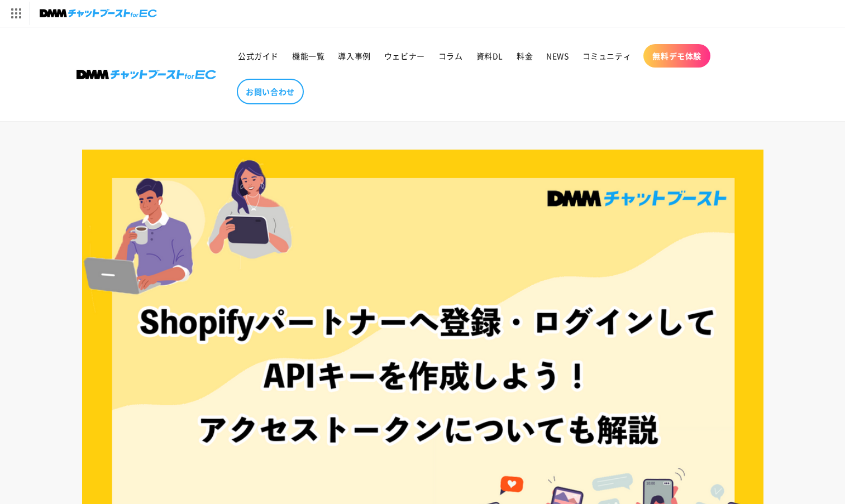  What do you see at coordinates (676, 56) in the screenshot?
I see `span: 無料デモ体験` at bounding box center [676, 56].